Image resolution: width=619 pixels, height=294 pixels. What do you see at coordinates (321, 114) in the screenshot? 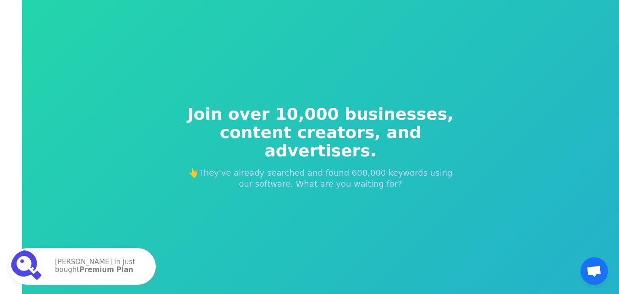
I see `span: Join over 10,000 businesses,` at bounding box center [321, 114].